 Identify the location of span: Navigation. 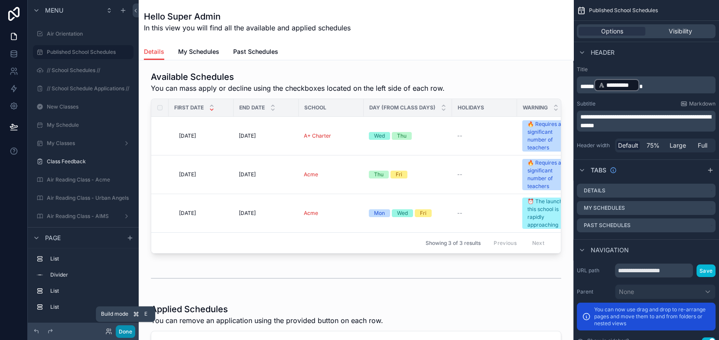
(610, 250).